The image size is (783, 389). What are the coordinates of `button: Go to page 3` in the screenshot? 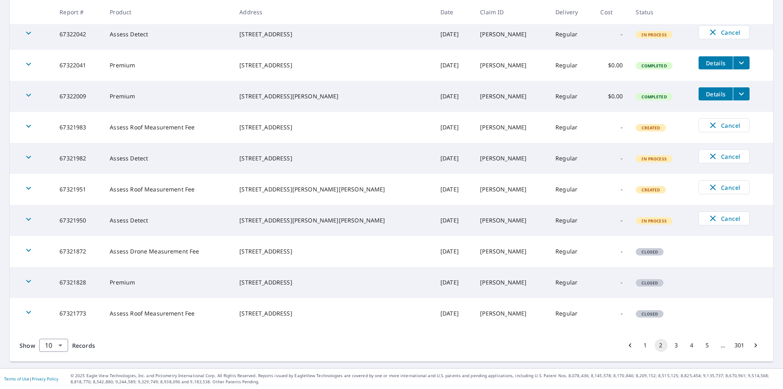 It's located at (677, 345).